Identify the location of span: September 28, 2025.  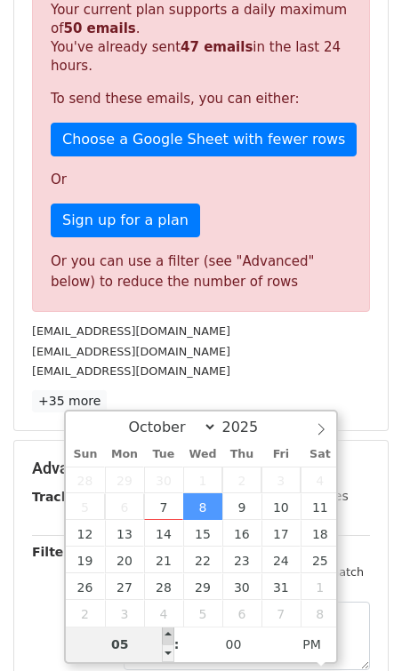
(85, 480).